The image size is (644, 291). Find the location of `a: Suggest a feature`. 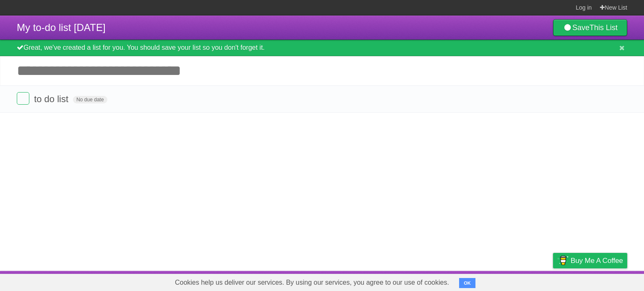

a: Suggest a feature is located at coordinates (601, 281).